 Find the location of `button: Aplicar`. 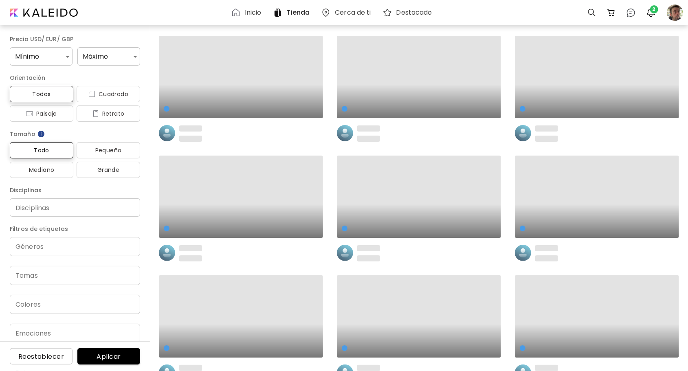

button: Aplicar is located at coordinates (109, 356).